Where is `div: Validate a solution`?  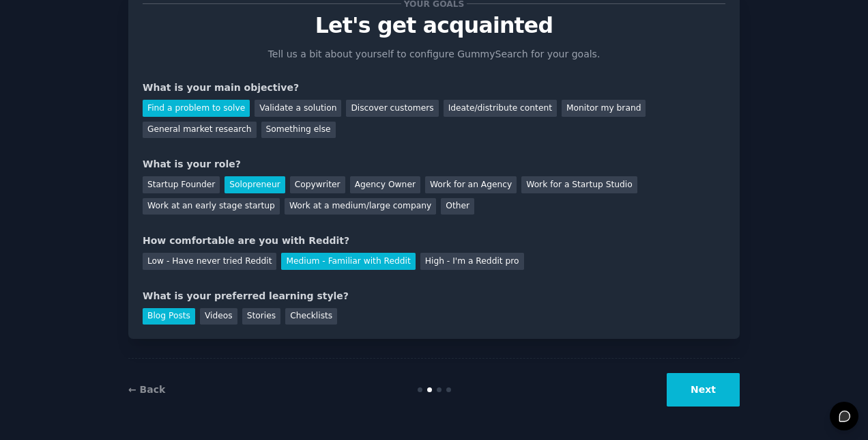 div: Validate a solution is located at coordinates (298, 108).